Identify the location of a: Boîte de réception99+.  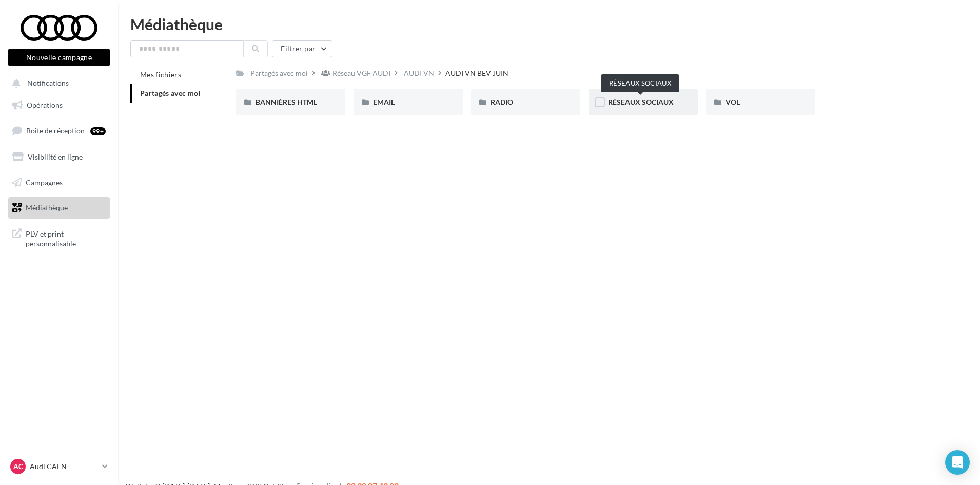
(59, 130).